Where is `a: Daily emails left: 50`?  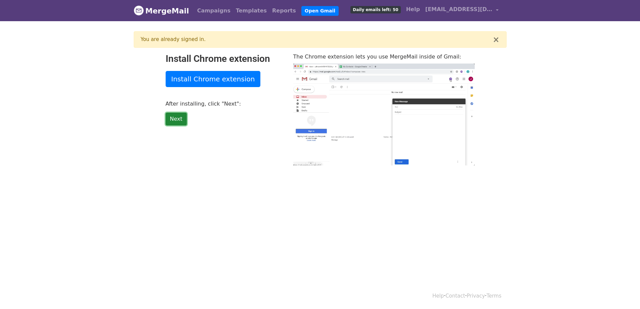 a: Daily emails left: 50 is located at coordinates (375, 9).